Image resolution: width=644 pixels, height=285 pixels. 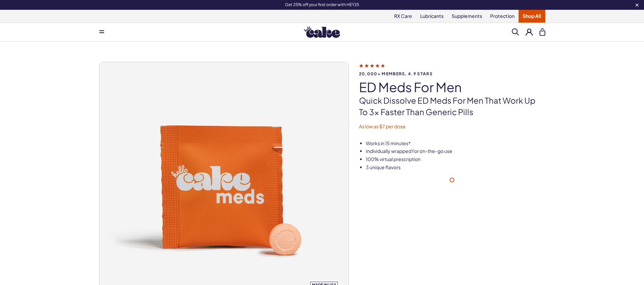 I want to click on a: 20,000+ members, 4.9 stars, so click(x=452, y=69).